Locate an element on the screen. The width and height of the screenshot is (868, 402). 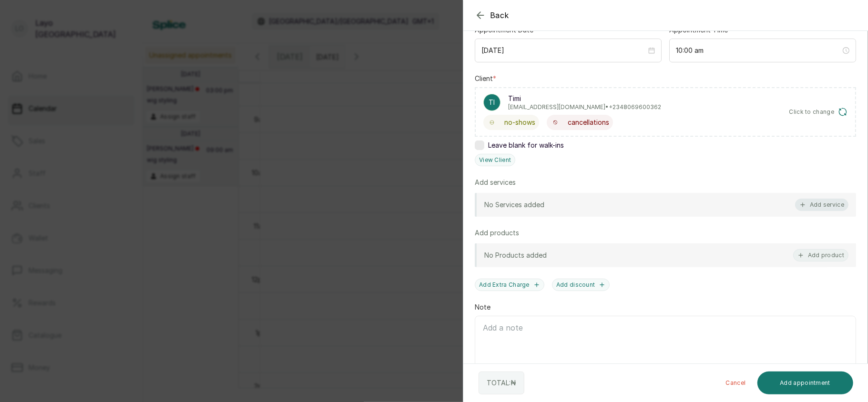
button: Add appointment is located at coordinates (806, 383).